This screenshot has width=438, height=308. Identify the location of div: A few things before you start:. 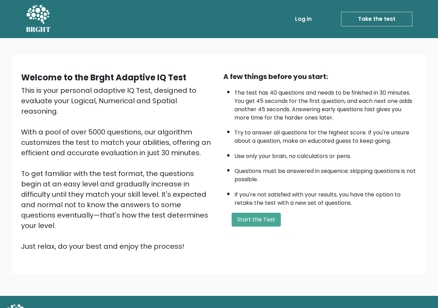
(320, 76).